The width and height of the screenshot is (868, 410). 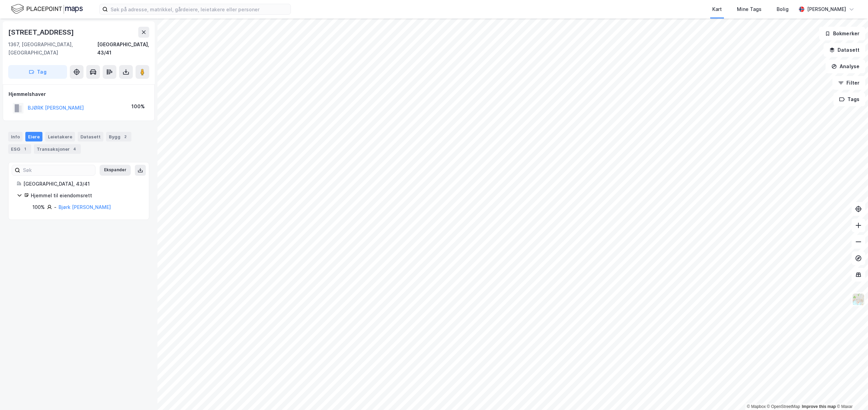 What do you see at coordinates (57, 170) in the screenshot?
I see `input: Søk` at bounding box center [57, 170].